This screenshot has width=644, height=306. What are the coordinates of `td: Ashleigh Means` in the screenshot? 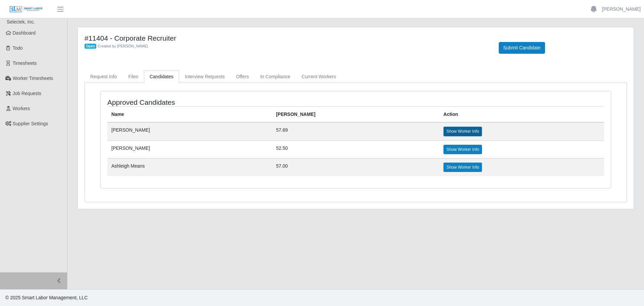 It's located at (190, 167).